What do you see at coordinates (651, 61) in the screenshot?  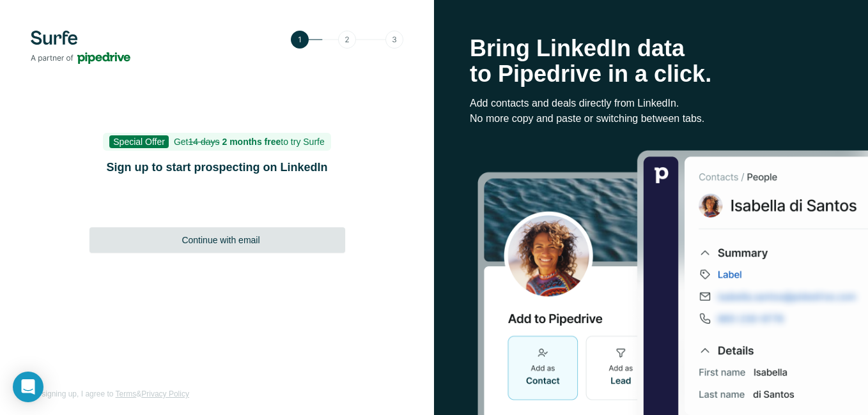 I see `h1: Bring LinkedIn data to Pipedrive in a click.` at bounding box center [651, 61].